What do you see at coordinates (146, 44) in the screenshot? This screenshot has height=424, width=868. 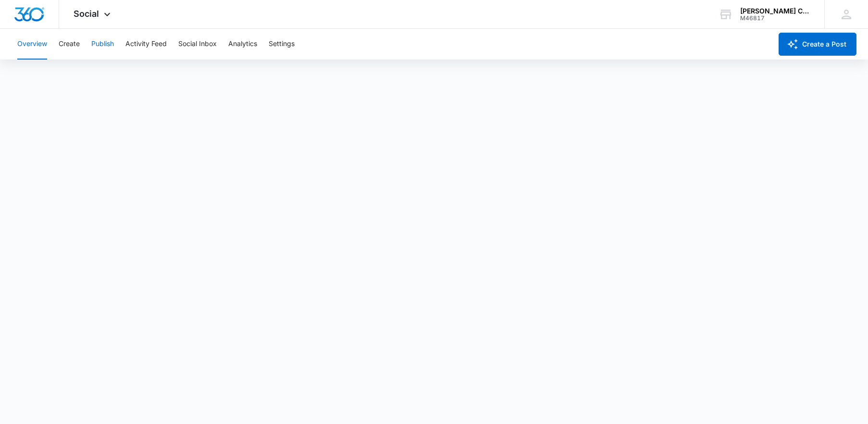 I see `button: Activity Feed` at bounding box center [146, 44].